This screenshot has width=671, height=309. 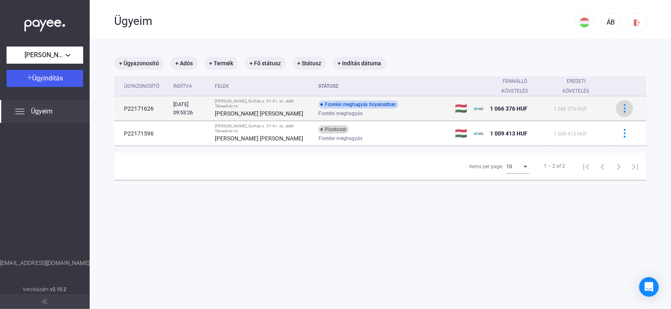 What do you see at coordinates (345, 21) in the screenshot?
I see `div: Ügyeim` at bounding box center [345, 21].